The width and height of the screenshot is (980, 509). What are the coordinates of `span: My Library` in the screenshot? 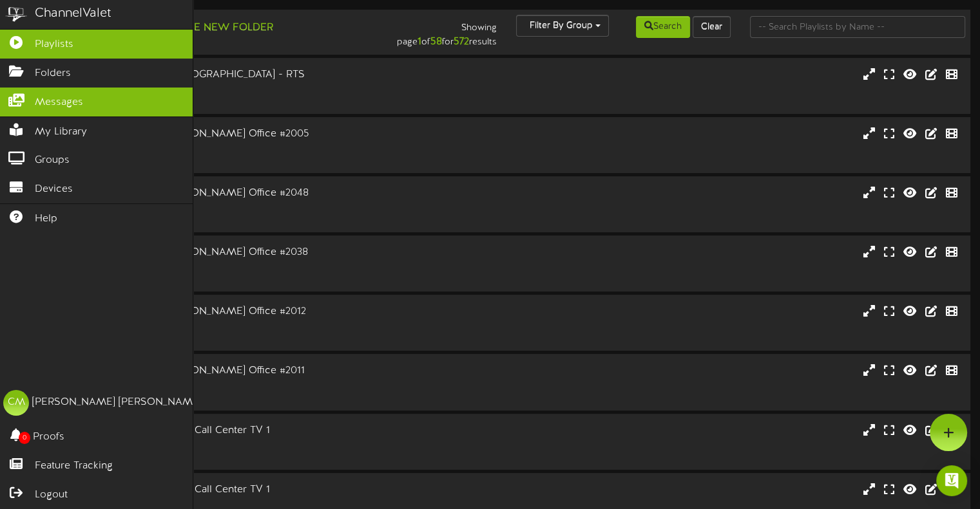 It's located at (61, 132).